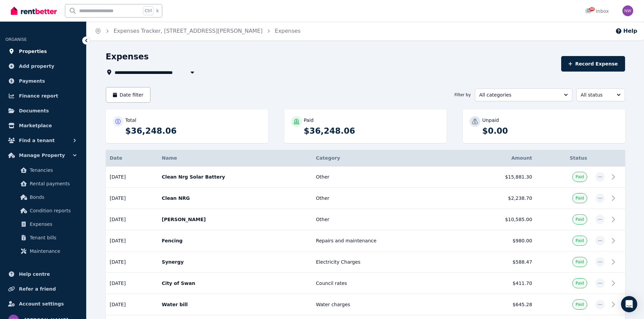 The width and height of the screenshot is (644, 319). Describe the element at coordinates (626, 31) in the screenshot. I see `button: Help` at that location.